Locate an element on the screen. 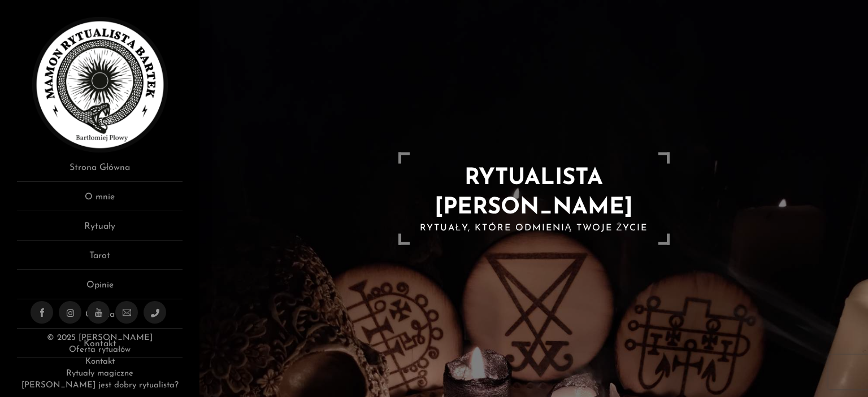 This screenshot has height=397, width=868. img: Rytualista Bartek is located at coordinates (100, 85).